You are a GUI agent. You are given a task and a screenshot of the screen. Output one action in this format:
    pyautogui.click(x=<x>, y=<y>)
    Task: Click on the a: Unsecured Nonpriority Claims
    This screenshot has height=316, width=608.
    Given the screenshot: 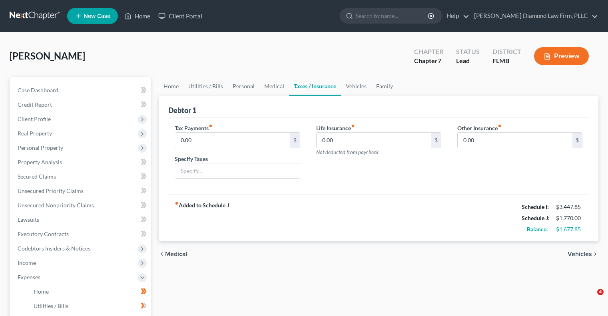 What is the action you would take?
    pyautogui.click(x=81, y=205)
    